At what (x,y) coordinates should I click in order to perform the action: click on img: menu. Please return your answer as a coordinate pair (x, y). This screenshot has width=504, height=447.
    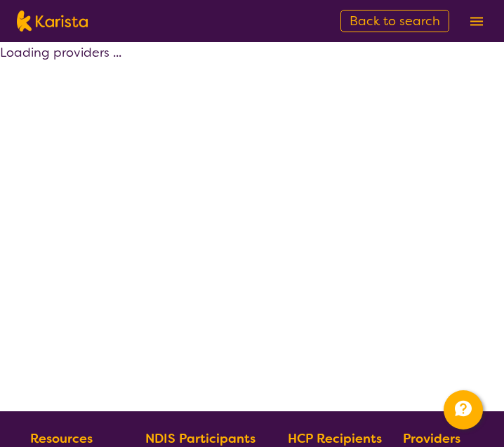
    Looking at the image, I should click on (477, 21).